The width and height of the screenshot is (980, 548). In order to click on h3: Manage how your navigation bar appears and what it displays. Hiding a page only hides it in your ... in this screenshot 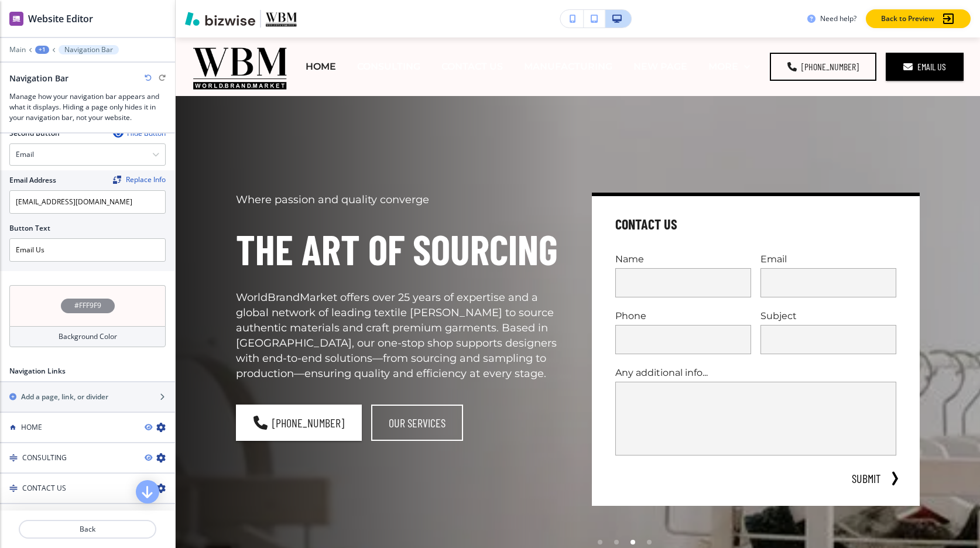, I will do `click(87, 107)`.